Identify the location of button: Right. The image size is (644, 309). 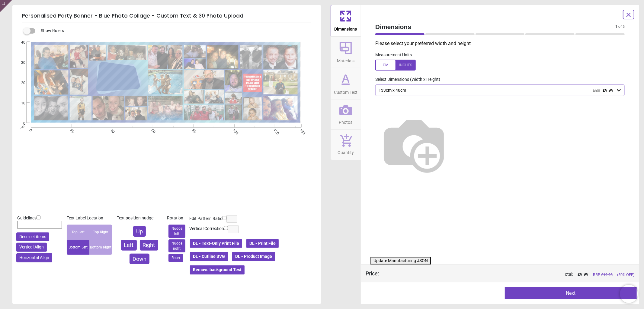
(149, 245).